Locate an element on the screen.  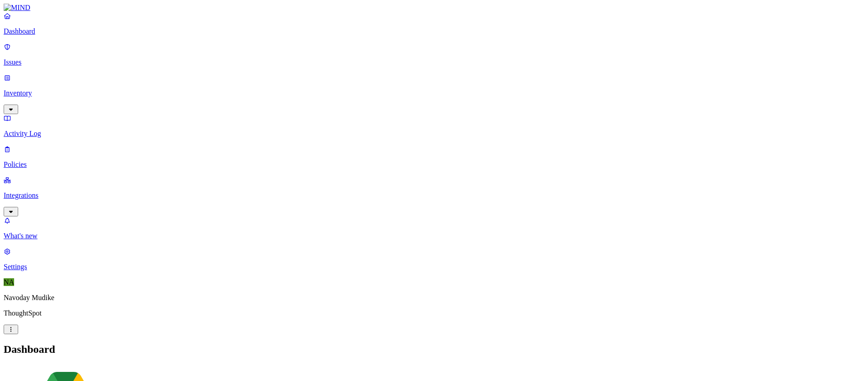
p: Dashboard is located at coordinates (434, 31).